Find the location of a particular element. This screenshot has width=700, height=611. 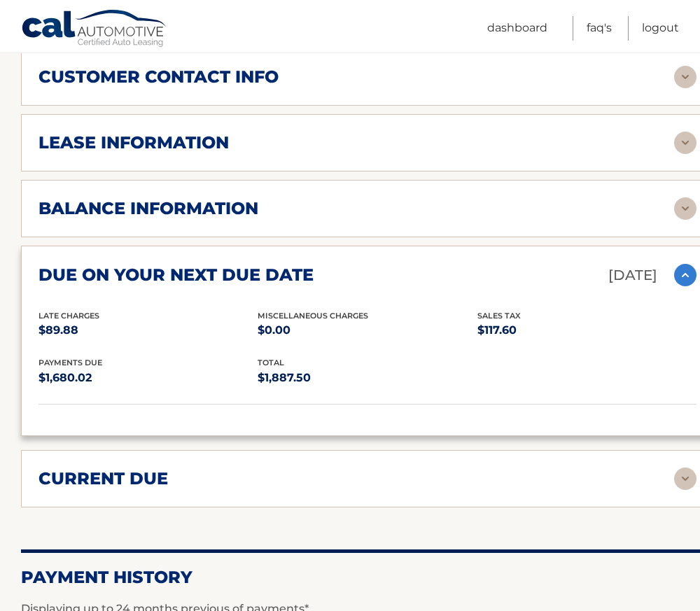

a: Logout is located at coordinates (660, 28).